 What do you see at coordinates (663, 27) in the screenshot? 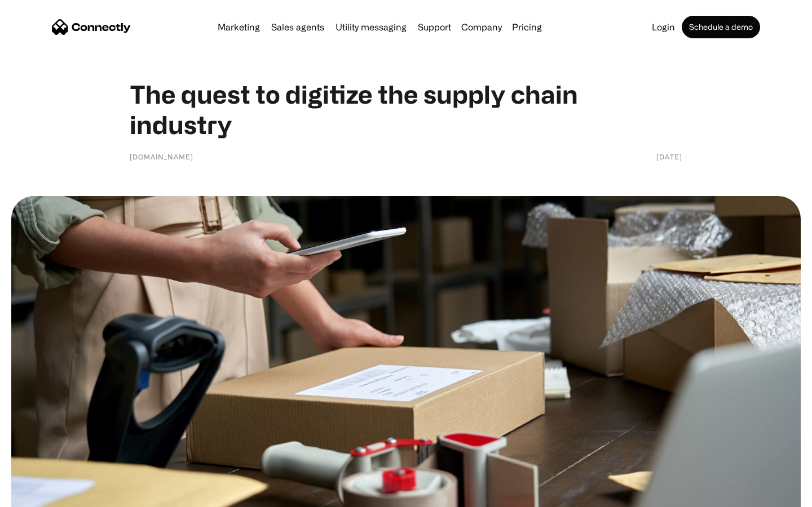
I see `a: Login` at bounding box center [663, 27].